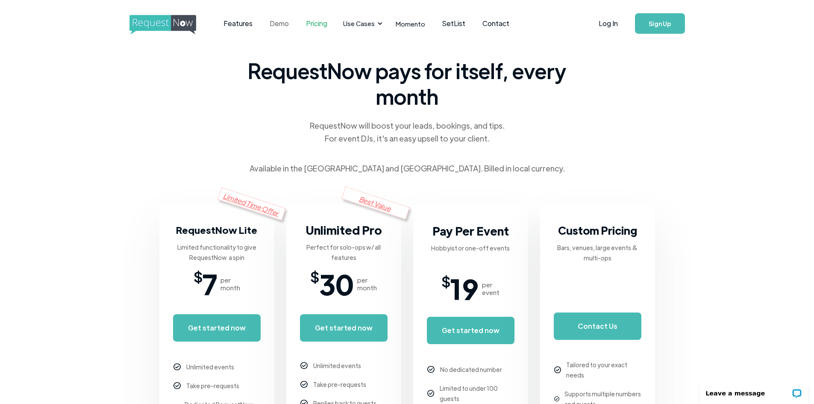 This screenshot has height=404, width=814. Describe the element at coordinates (597, 252) in the screenshot. I see `div: Bars, venues, large events & multi-ops` at that location.